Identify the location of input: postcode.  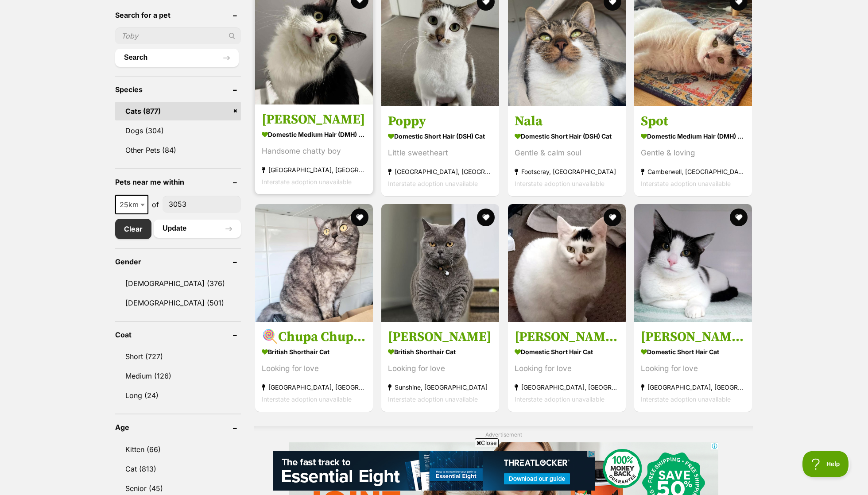
(202, 204).